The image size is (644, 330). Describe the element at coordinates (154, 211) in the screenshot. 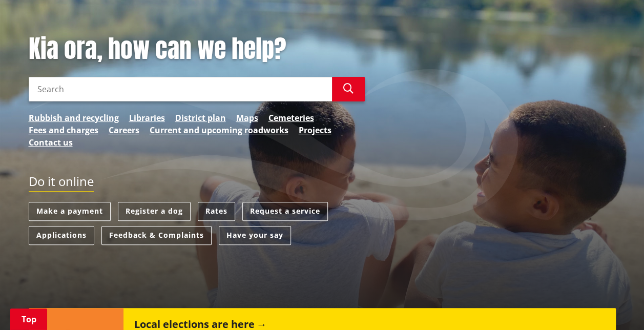

I see `a: Register a dog` at that location.